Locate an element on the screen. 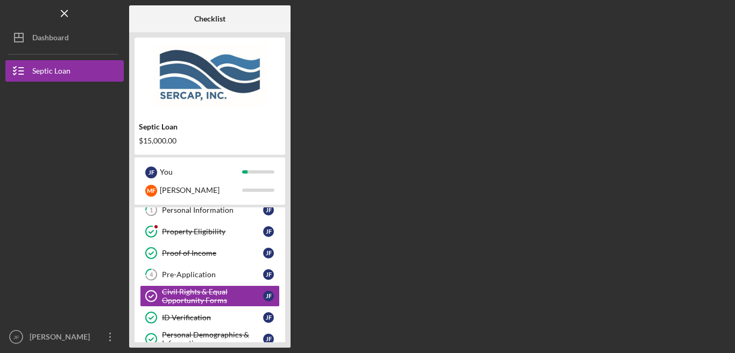  a: Property EligibilityJF is located at coordinates (210, 232).